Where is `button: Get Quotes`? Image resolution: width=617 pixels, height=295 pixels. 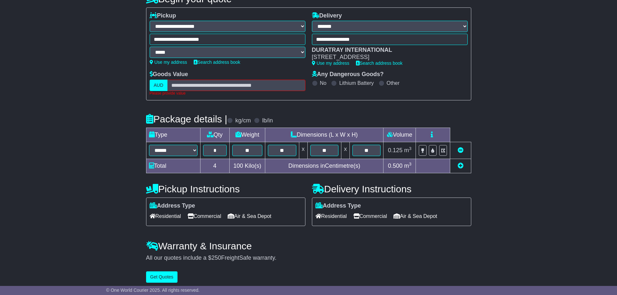 button: Get Quotes is located at coordinates (162, 277).